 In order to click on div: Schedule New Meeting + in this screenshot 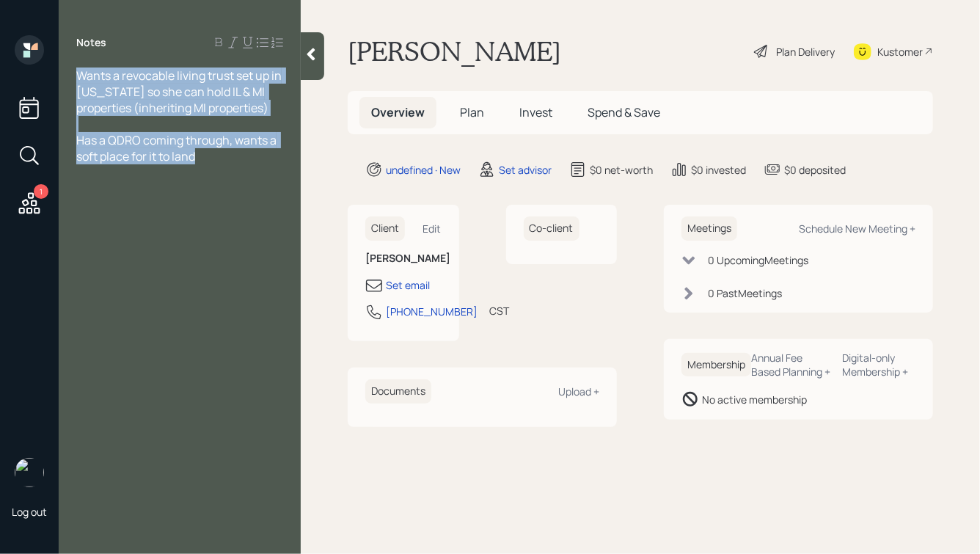, I will do `click(857, 228)`.